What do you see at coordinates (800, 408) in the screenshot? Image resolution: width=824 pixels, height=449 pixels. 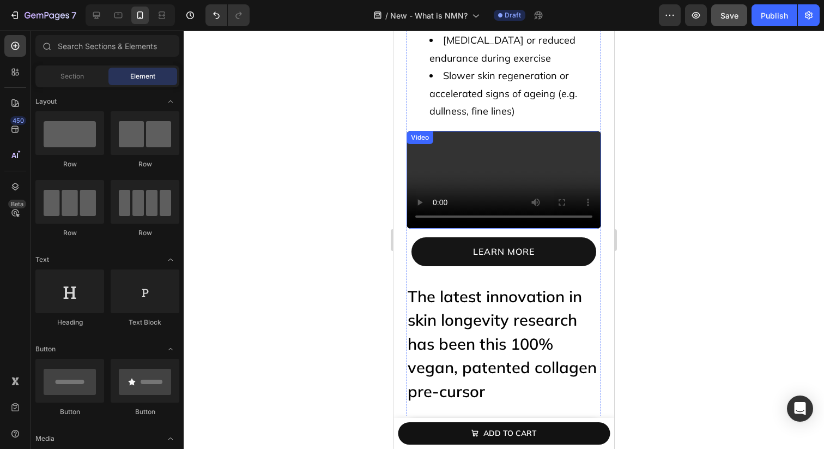 I see `div: Open Intercom Messenger` at bounding box center [800, 408].